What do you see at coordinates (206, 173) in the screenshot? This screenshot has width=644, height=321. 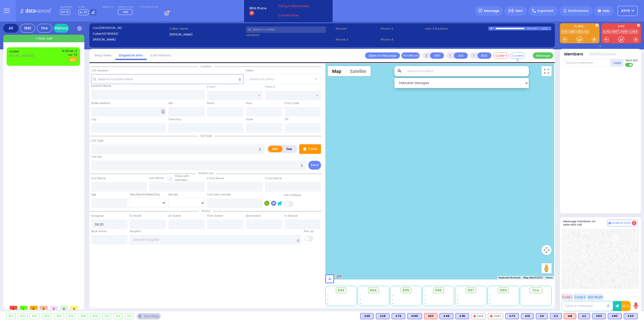 I see `span: Patient info` at bounding box center [206, 173].